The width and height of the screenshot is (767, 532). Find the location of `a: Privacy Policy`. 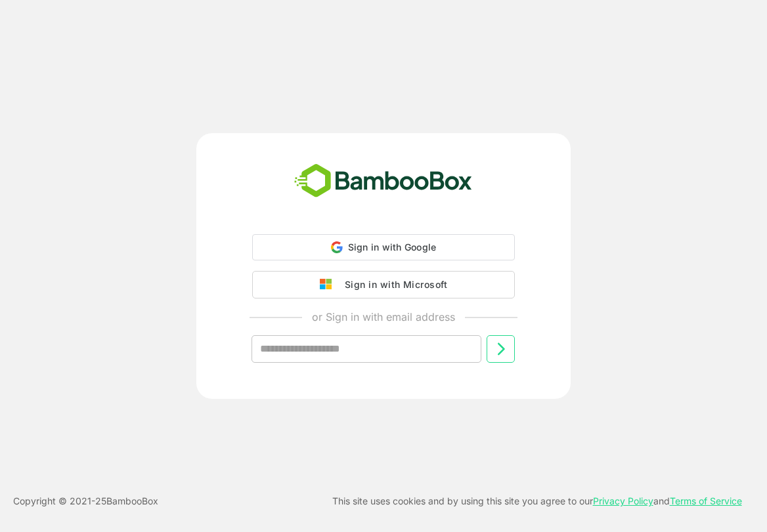

a: Privacy Policy is located at coordinates (623, 501).